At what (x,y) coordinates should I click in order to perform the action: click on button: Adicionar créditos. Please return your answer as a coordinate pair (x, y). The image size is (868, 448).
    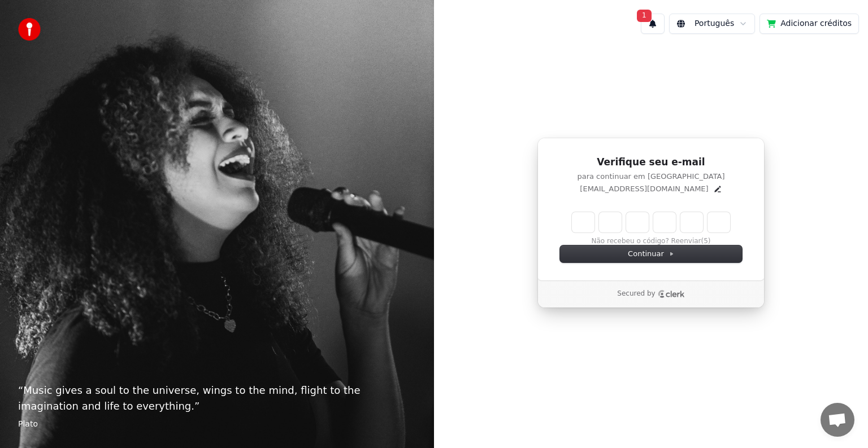
    Looking at the image, I should click on (809, 24).